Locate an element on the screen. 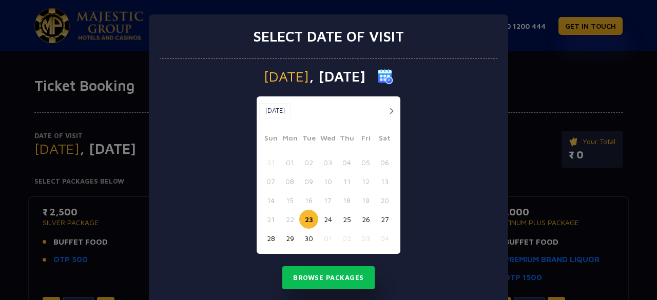 This screenshot has height=300, width=657. span: Sat is located at coordinates (384, 140).